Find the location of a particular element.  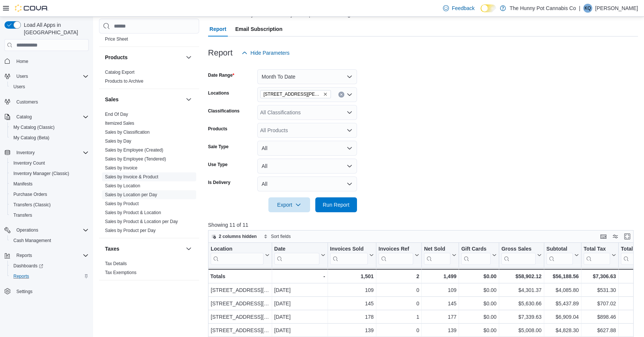

a: Sales by Product & Location per Day is located at coordinates (142, 222).